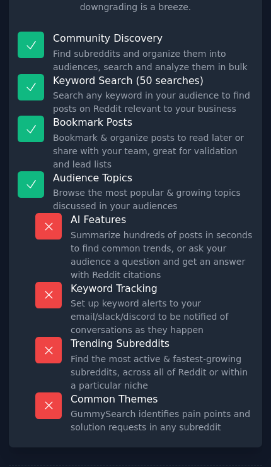  What do you see at coordinates (162, 288) in the screenshot?
I see `p: Keyword Tracking` at bounding box center [162, 288].